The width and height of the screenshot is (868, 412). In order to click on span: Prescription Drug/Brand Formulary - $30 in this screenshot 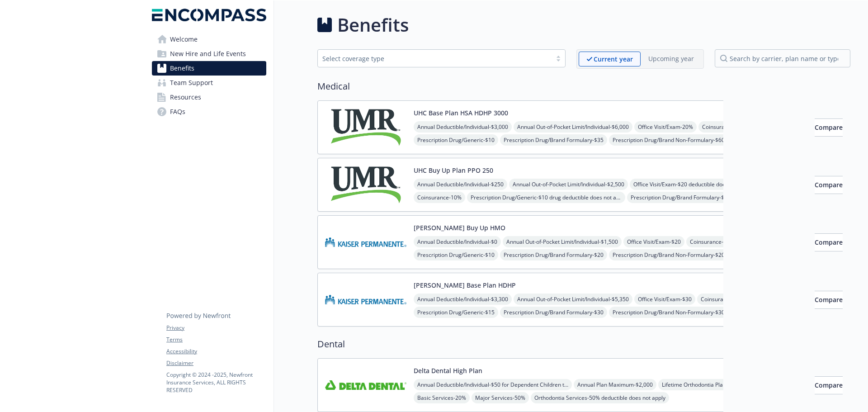, I will do `click(553, 312)`.